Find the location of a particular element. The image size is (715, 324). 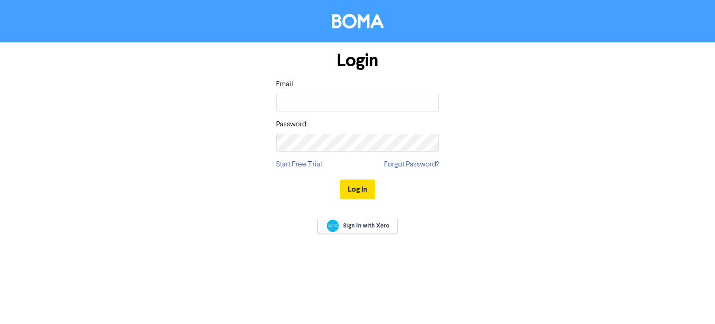

a: Forgot Password? is located at coordinates (412, 164).